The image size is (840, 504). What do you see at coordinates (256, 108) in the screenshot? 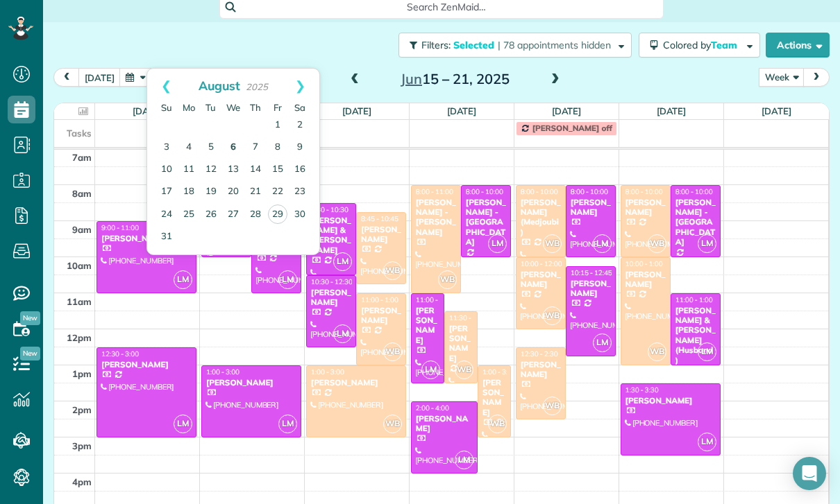
I see `span: Thursday` at bounding box center [256, 108].